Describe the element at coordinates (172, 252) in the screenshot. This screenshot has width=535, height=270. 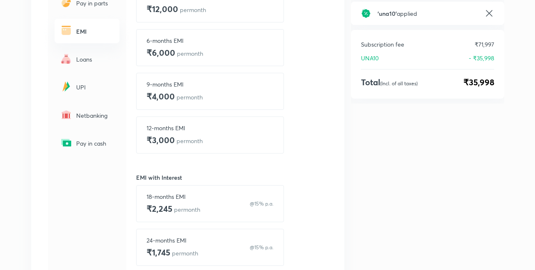
I see `h4: ₹1,745` at that location.